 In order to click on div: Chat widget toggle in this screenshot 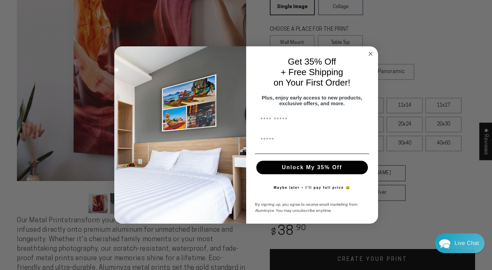, I will do `click(459, 243)`.